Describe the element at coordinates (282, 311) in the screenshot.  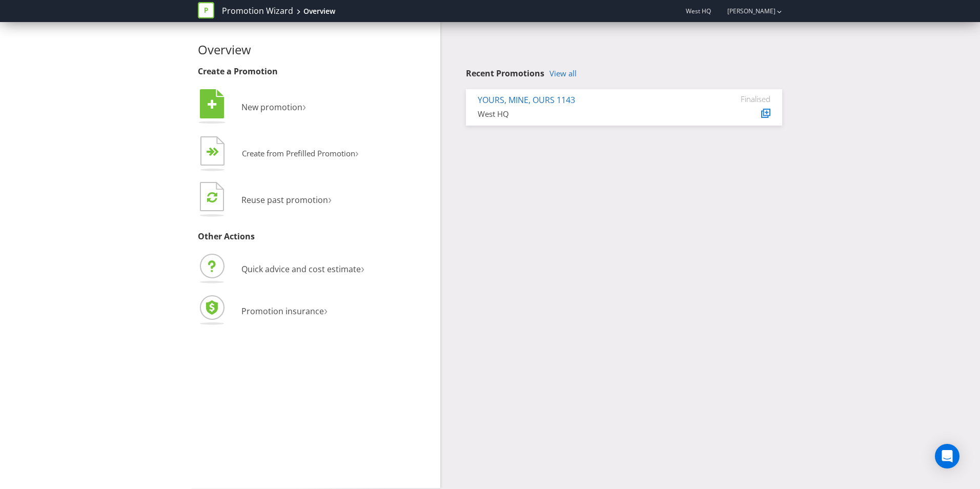
I see `span: Promotion insurance` at that location.